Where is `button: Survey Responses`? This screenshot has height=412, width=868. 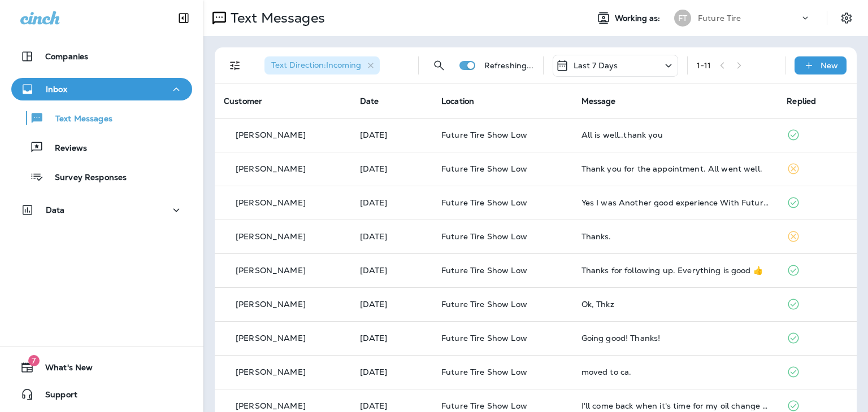 button: Survey Responses is located at coordinates (102, 176).